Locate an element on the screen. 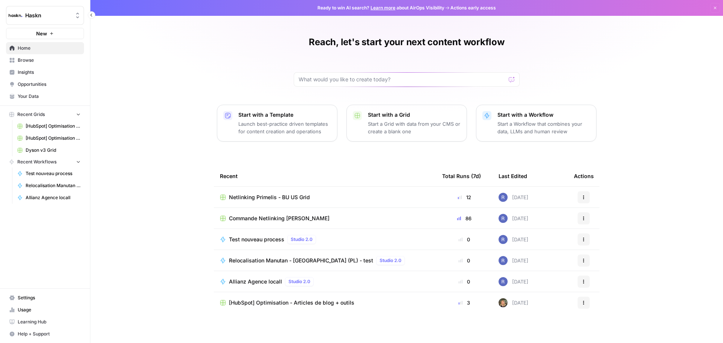 This screenshot has height=343, width=723. span: Recent Workflows is located at coordinates (37, 162).